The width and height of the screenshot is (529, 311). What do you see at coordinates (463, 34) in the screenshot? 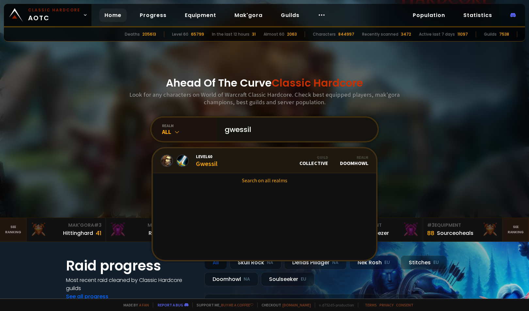
I see `div: 11097` at bounding box center [463, 34].